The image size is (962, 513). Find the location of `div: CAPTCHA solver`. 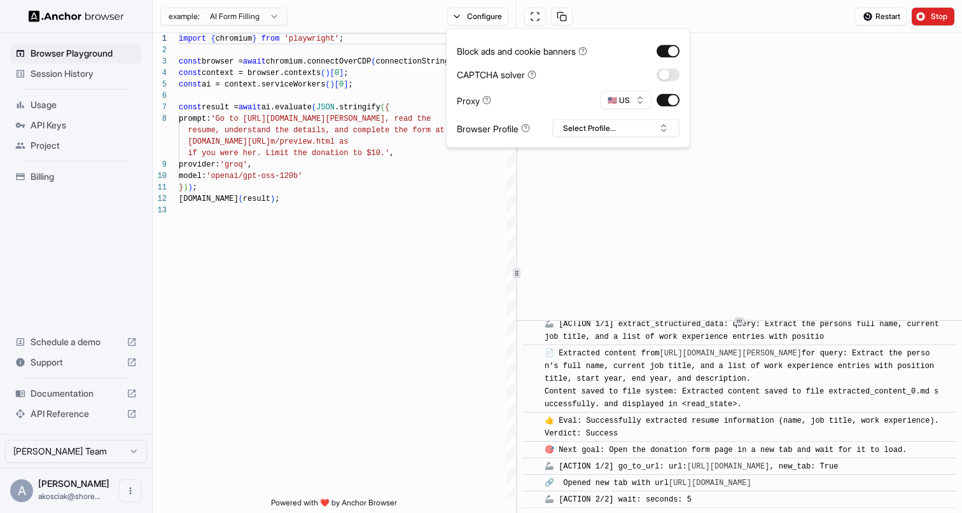

div: CAPTCHA solver is located at coordinates (496, 74).